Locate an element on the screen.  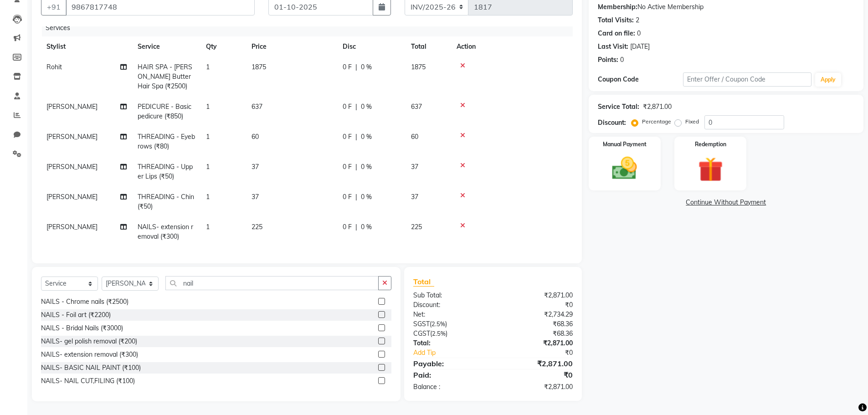
span: NAILS- extension removal (₹300) is located at coordinates (166, 231).